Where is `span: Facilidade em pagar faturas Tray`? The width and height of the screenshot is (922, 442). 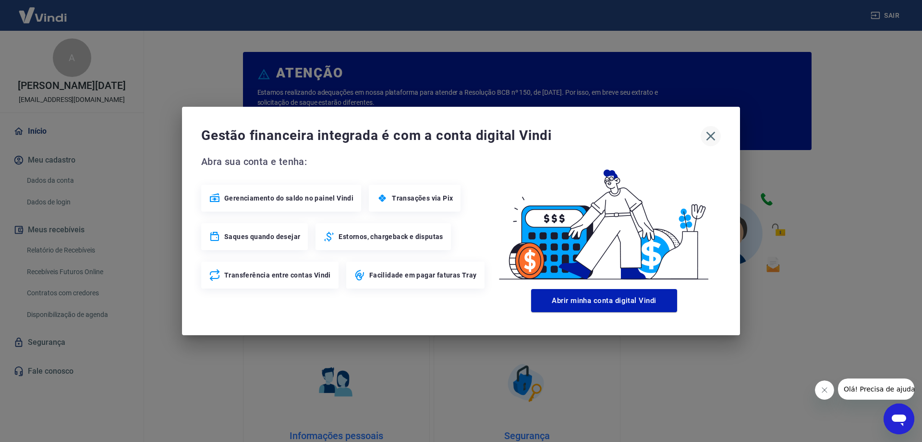 span: Facilidade em pagar faturas Tray is located at coordinates (423, 275).